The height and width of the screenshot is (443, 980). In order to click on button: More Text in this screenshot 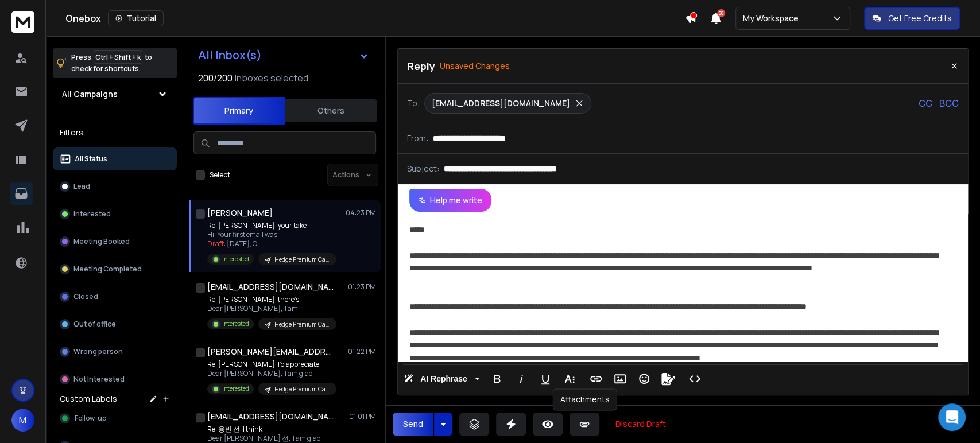, I will do `click(570, 378)`.